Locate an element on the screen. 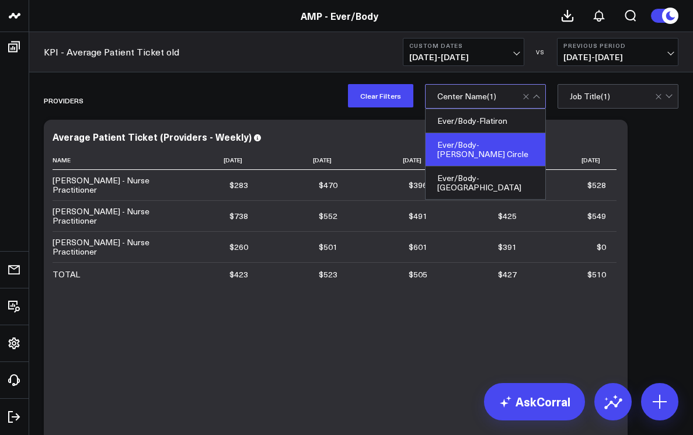 This screenshot has width=693, height=435. div: $528 is located at coordinates (597, 185).